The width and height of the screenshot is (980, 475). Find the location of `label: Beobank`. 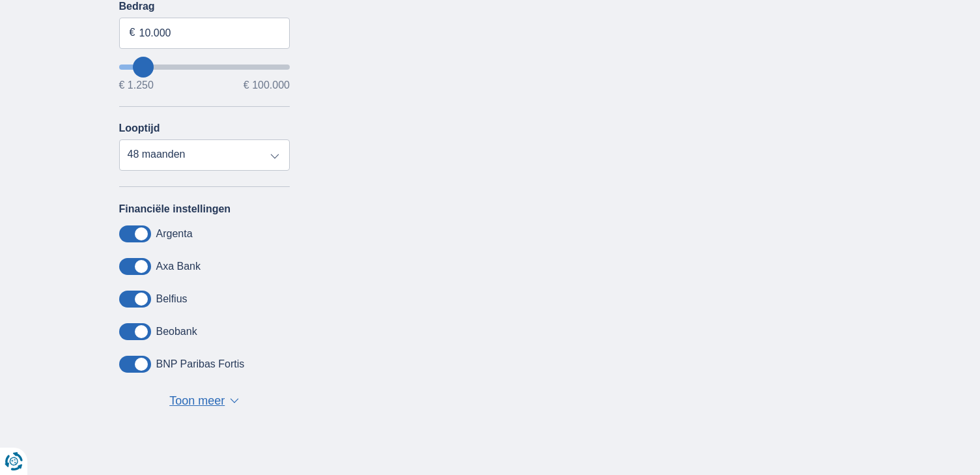

label: Beobank is located at coordinates (176, 331).